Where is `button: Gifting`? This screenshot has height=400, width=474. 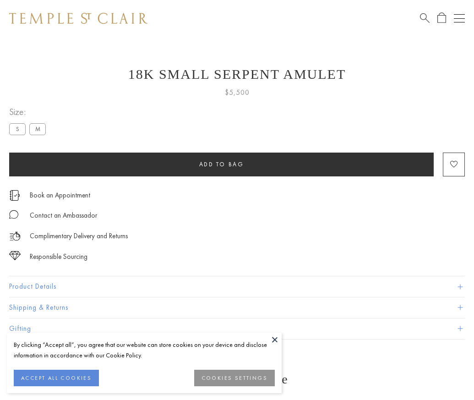
button: Gifting is located at coordinates (237, 329).